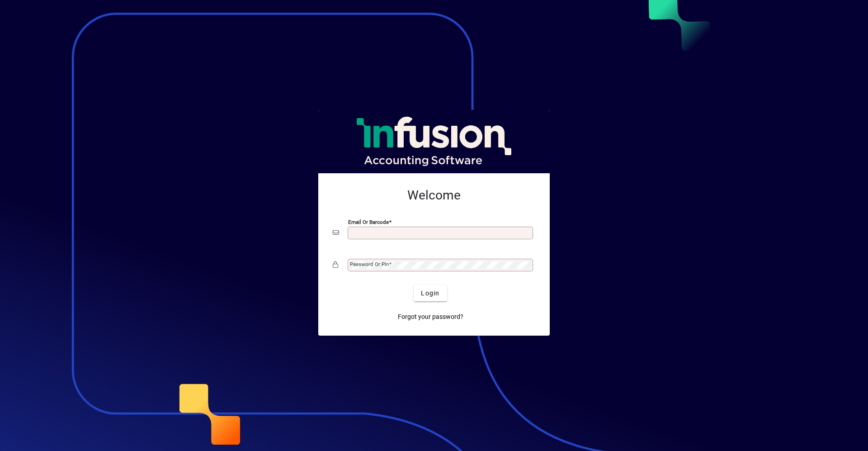  I want to click on mat-label: Password or Pin, so click(369, 264).